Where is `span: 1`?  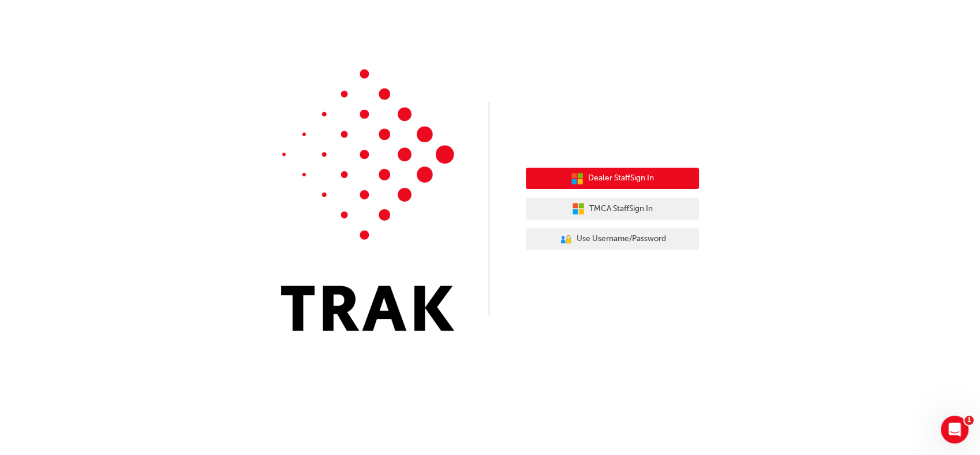 span: 1 is located at coordinates (969, 420).